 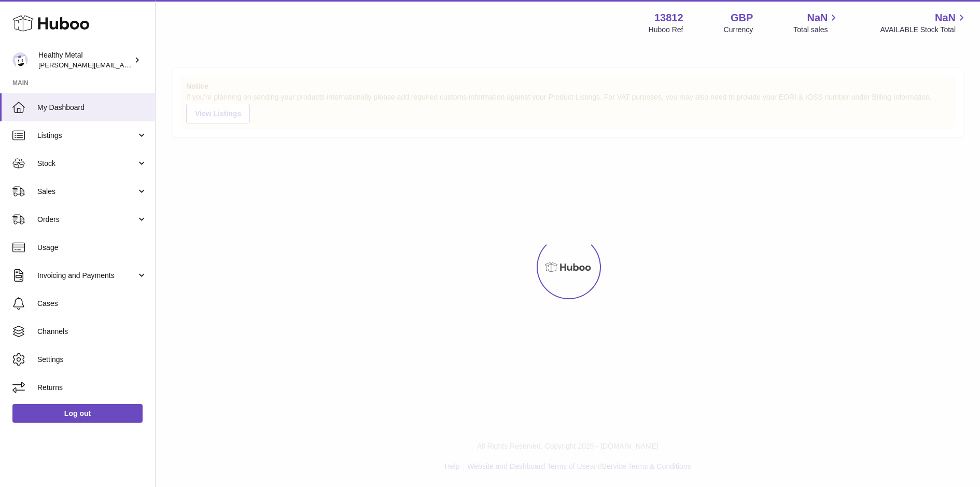 I want to click on span: Stock, so click(x=87, y=163).